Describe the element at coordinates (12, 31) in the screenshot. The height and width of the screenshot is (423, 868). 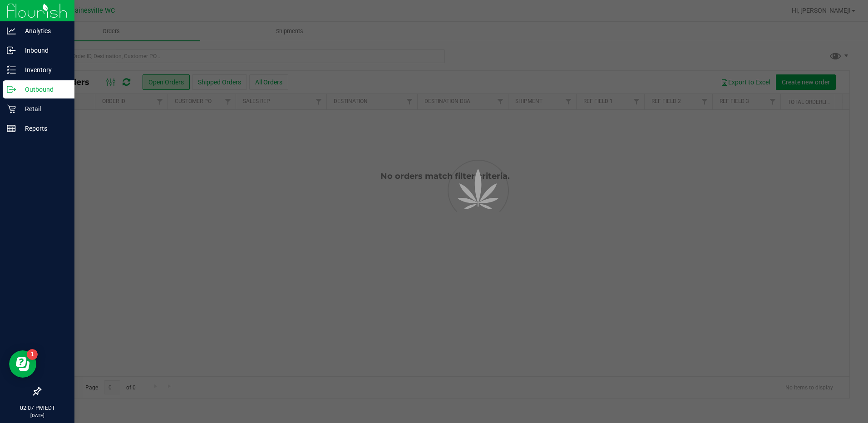
I see `inline-svg: Analytics` at that location.